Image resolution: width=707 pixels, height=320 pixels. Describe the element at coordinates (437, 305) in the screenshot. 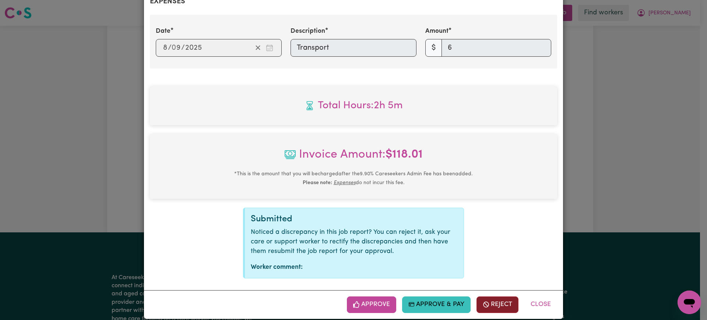

I see `button: Approve & Pay` at that location.